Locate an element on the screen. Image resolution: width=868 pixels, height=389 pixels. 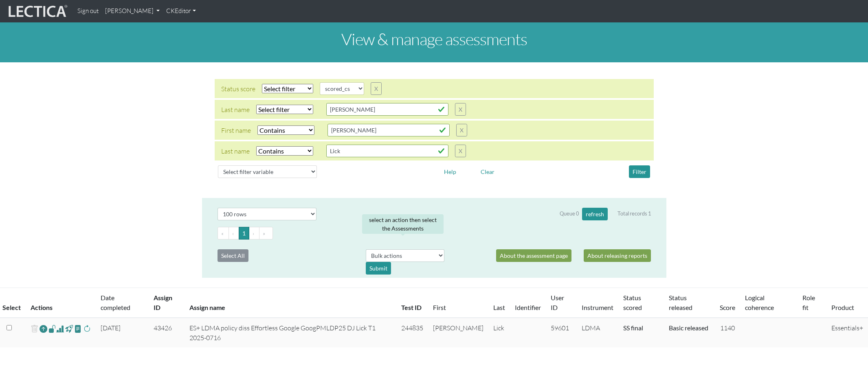
a: Status released is located at coordinates (681, 302).